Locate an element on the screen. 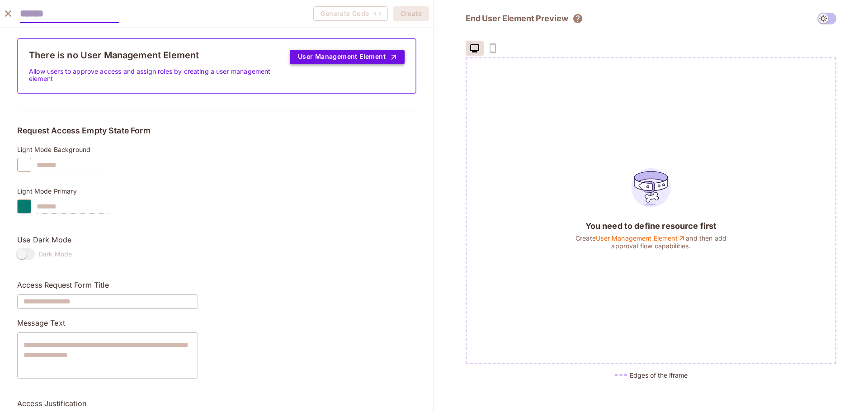  p: Access Justification is located at coordinates (108, 403).